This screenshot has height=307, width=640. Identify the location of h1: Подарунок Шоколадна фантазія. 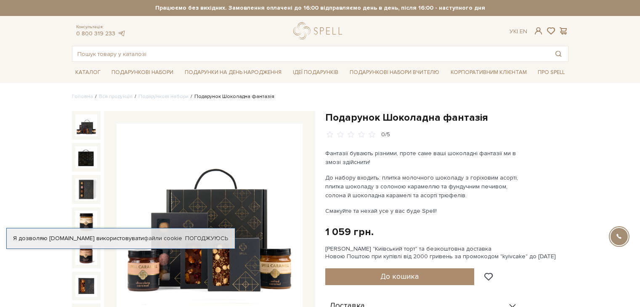
(447, 117).